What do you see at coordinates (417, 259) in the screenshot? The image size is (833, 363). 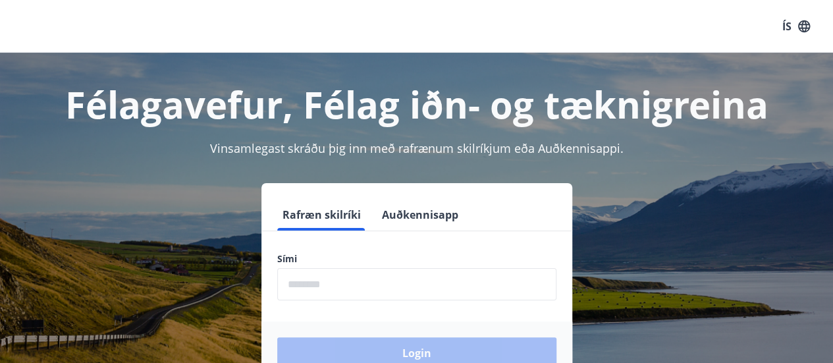 I see `label: Sími` at bounding box center [417, 259].